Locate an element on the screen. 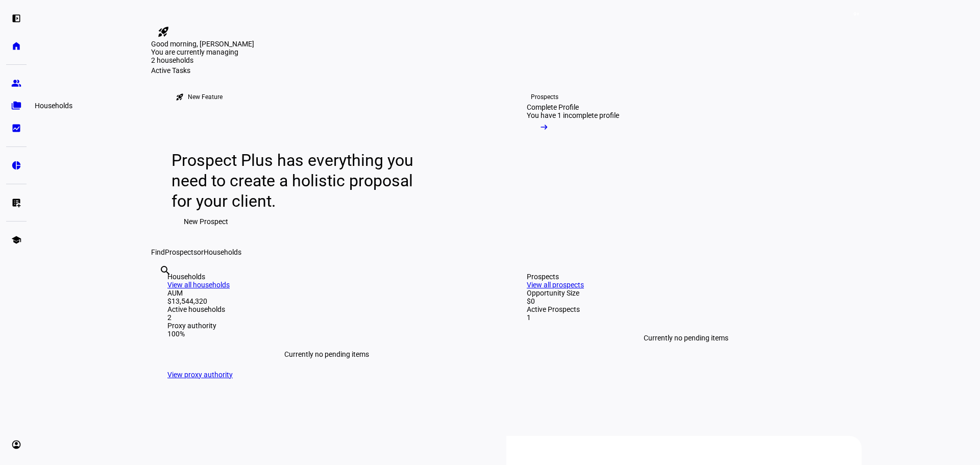  a: View all households is located at coordinates (198, 284).